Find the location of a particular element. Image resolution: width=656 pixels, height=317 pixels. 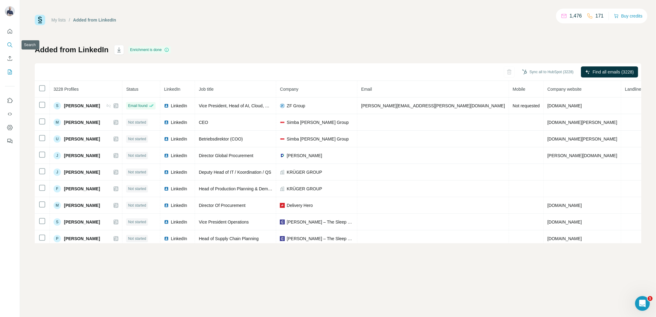

button: Use Surfe API is located at coordinates (10, 114).